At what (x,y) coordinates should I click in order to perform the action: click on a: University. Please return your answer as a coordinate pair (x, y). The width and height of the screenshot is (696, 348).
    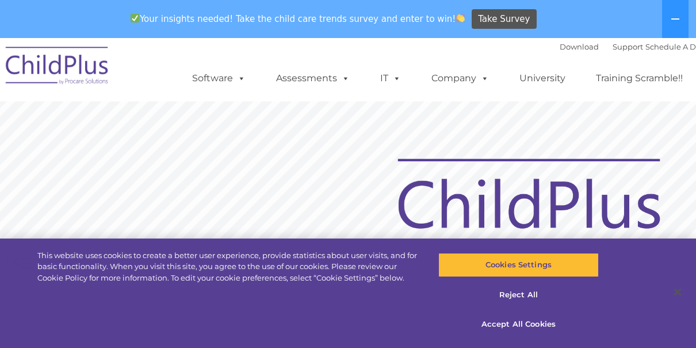
    Looking at the image, I should click on (543, 78).